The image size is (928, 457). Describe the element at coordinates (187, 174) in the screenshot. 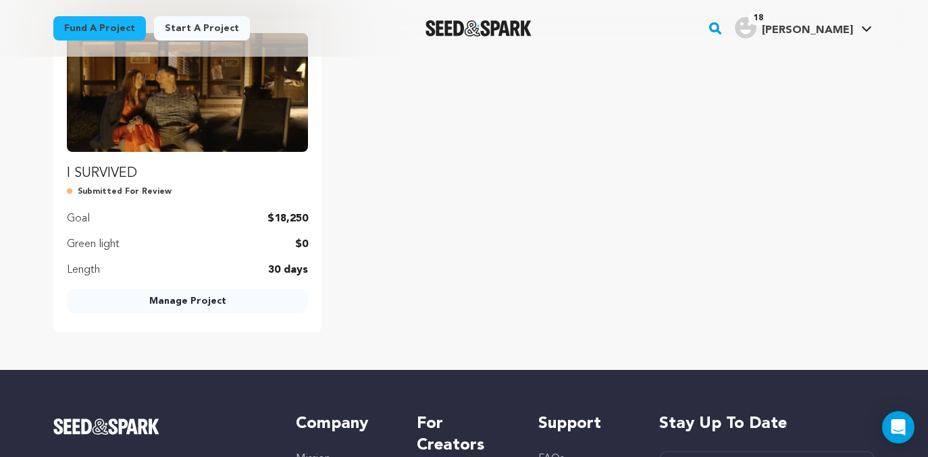

I see `p: I SURVIVED` at that location.